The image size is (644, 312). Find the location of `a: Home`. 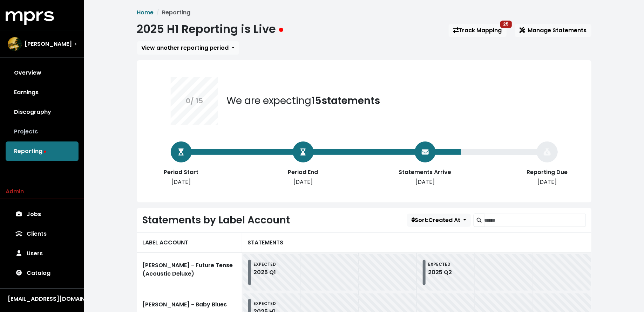

a: Home is located at coordinates (146, 12).